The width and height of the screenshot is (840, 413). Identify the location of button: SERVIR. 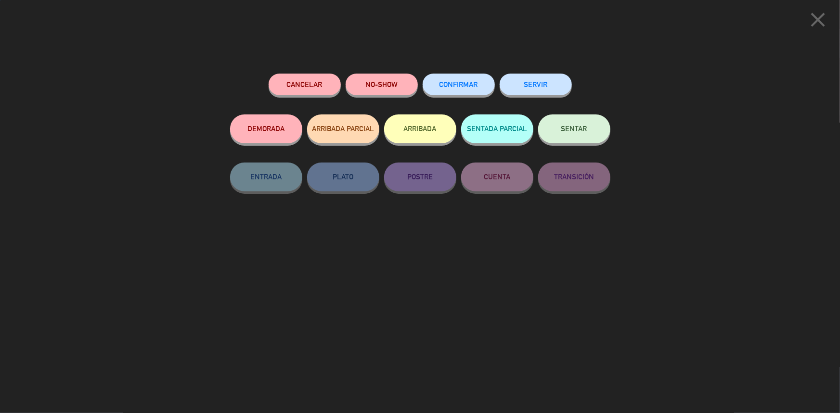
(535, 84).